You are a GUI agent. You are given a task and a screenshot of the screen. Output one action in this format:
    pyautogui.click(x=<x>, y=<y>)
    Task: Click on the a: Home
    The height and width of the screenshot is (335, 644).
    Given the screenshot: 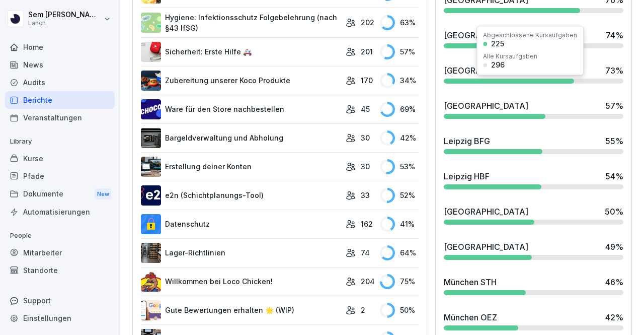 What is the action you would take?
    pyautogui.click(x=60, y=47)
    